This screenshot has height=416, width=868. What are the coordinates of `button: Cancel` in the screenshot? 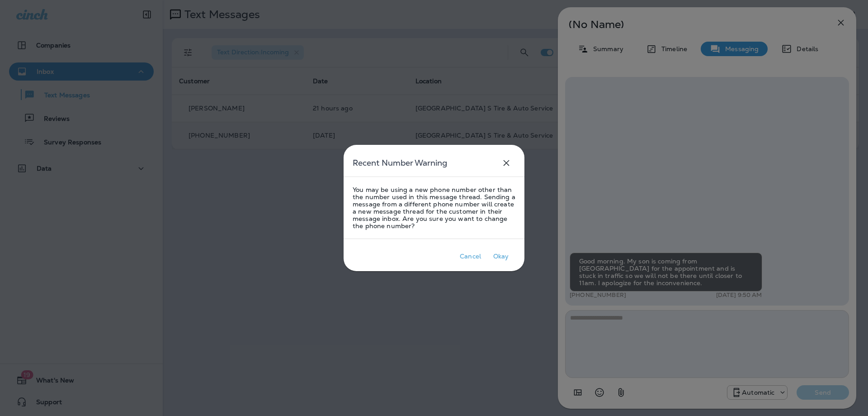 It's located at (470, 256).